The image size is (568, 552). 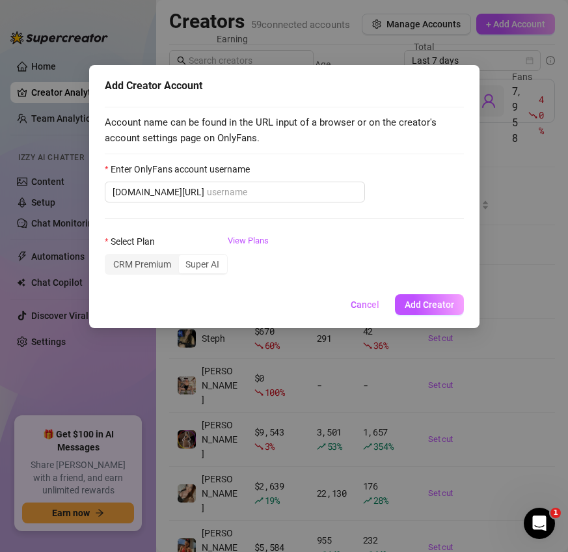 What do you see at coordinates (365, 305) in the screenshot?
I see `span: Cancel` at bounding box center [365, 305].